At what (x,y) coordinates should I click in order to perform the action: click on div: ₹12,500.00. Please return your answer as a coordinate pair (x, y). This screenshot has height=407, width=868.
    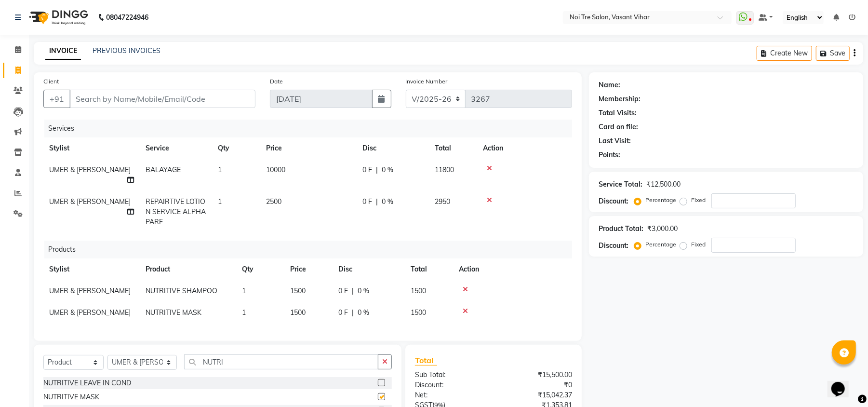
    Looking at the image, I should click on (663, 184).